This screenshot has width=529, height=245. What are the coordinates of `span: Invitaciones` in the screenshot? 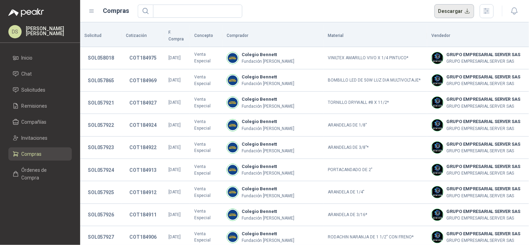 It's located at (35, 138).